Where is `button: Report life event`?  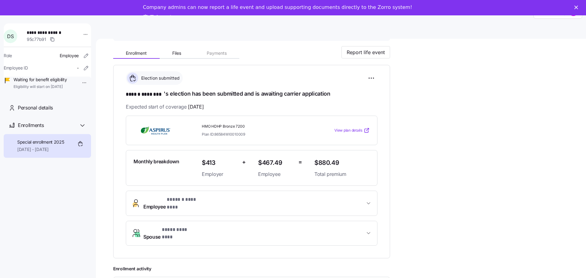 button: Report life event is located at coordinates (366, 52).